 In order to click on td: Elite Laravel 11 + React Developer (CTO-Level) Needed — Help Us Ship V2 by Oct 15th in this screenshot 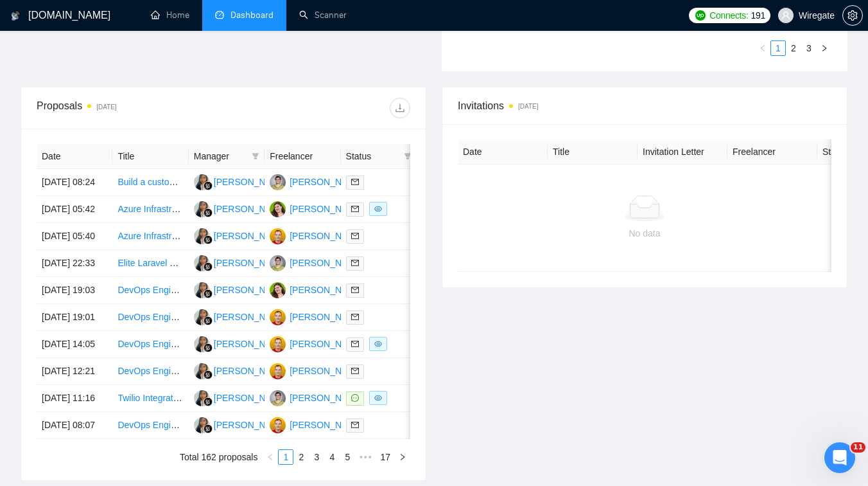, I will do `click(150, 264)`.